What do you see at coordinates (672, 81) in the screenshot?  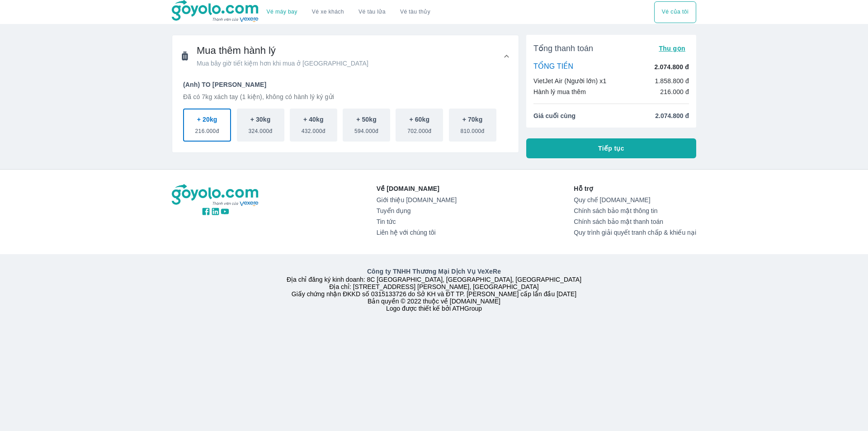 I see `p: 1.858.800 đ` at bounding box center [672, 81].